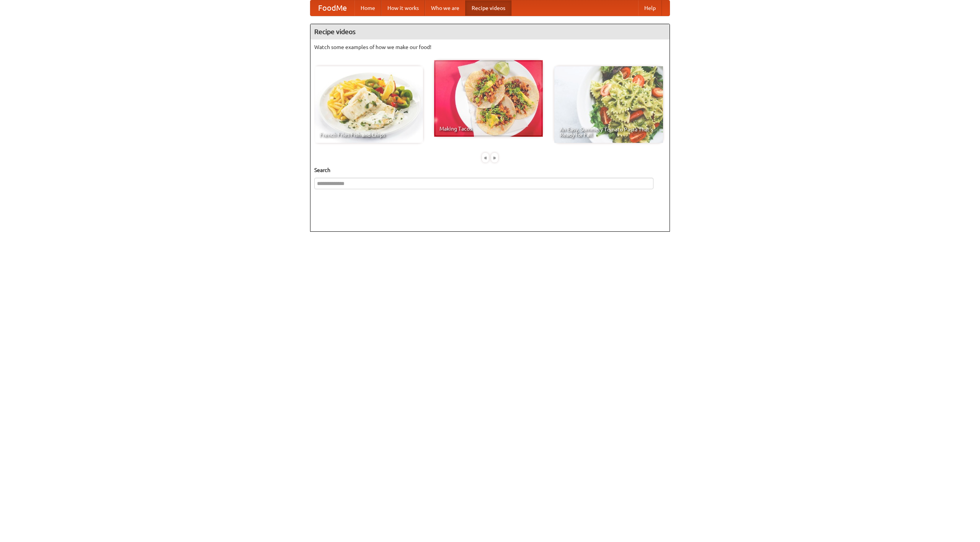  What do you see at coordinates (369, 135) in the screenshot?
I see `span: French Fries Fish and Chips` at bounding box center [369, 135].